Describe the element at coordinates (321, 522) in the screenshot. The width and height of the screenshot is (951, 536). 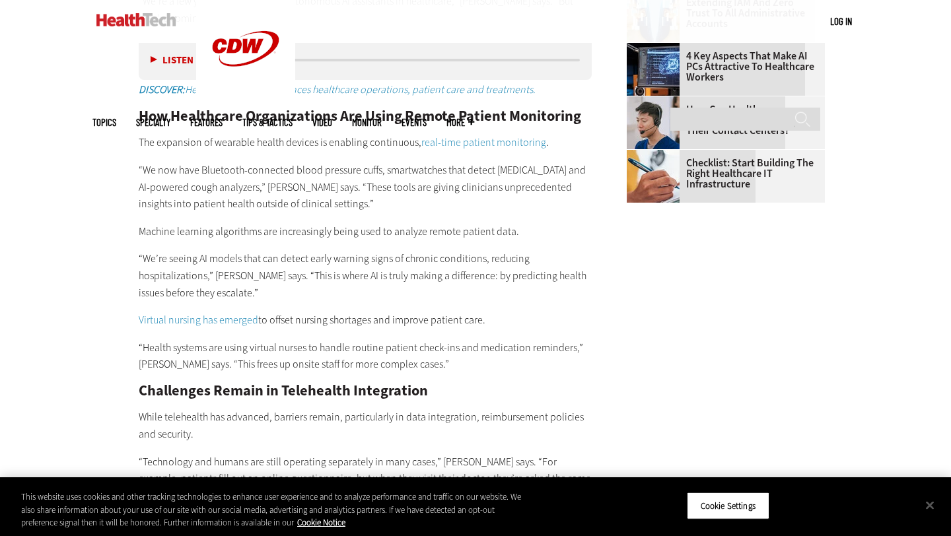
I see `a: More information about your privacy` at that location.